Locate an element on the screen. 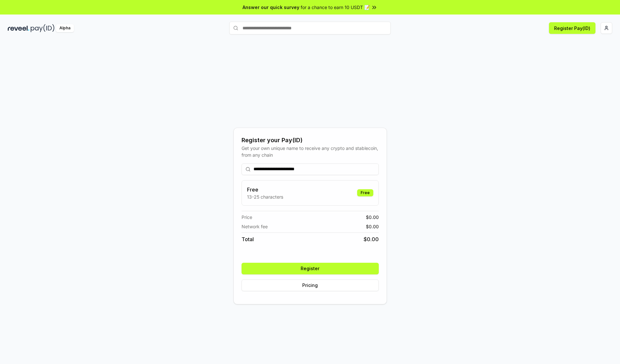 Image resolution: width=620 pixels, height=364 pixels. div: Register your Pay(ID) is located at coordinates (310, 140).